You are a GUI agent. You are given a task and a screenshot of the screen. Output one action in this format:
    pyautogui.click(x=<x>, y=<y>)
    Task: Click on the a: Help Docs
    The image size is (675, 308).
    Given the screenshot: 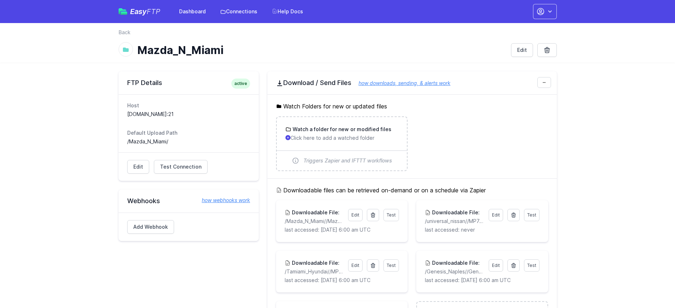 What is the action you would take?
    pyautogui.click(x=287, y=12)
    